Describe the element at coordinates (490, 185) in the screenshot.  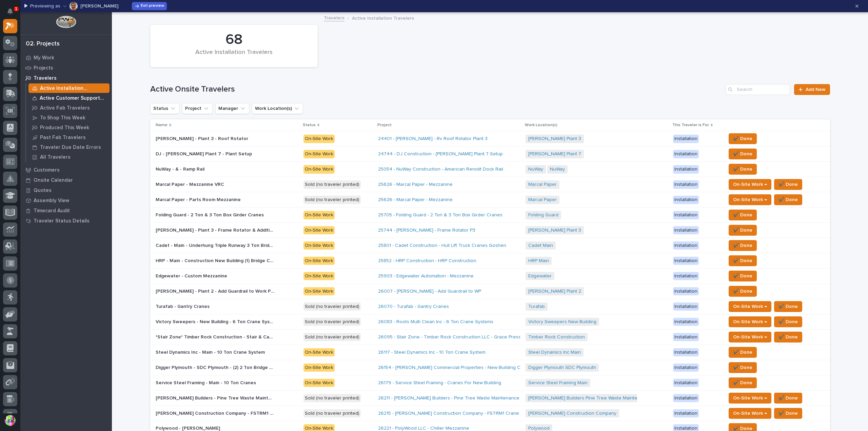
I see `tr: Marcal Paper - Mezzanine VRCMarcal Paper - Mezzanine VRC Sold (no traveler printed)25626 - Marcal...` at that location.